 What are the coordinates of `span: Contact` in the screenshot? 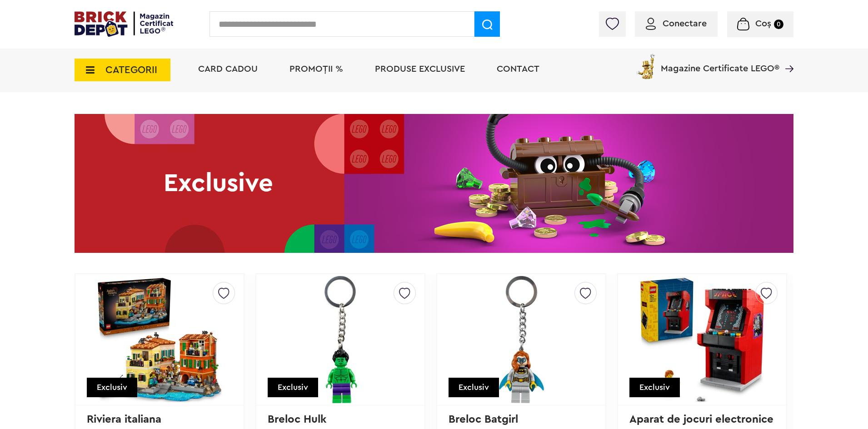 It's located at (518, 69).